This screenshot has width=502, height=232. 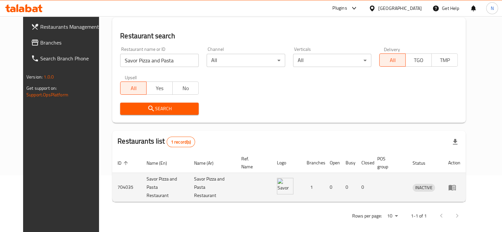 I want to click on div: Export file, so click(x=455, y=142).